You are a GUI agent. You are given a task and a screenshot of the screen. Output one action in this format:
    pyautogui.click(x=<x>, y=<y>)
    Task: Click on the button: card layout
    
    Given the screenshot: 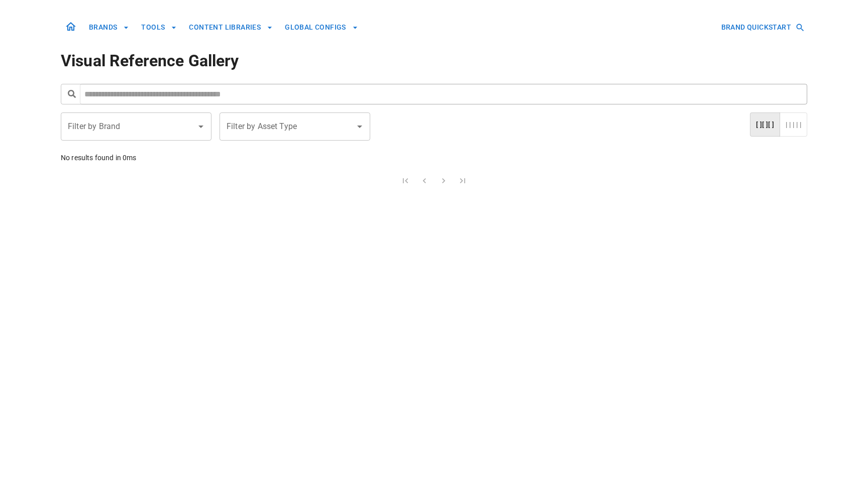 What is the action you would take?
    pyautogui.click(x=765, y=125)
    